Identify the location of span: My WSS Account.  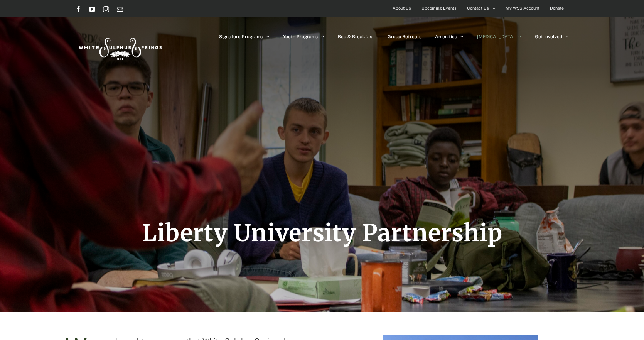
(523, 8).